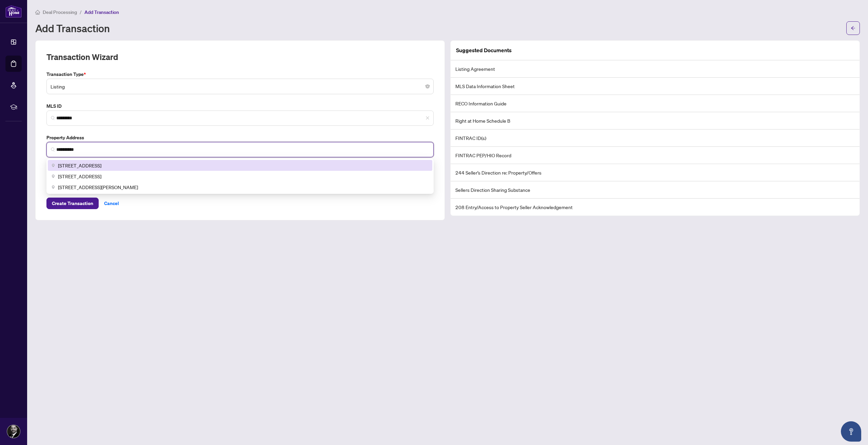 The image size is (868, 445). What do you see at coordinates (60, 12) in the screenshot?
I see `span: Deal Processing` at bounding box center [60, 12].